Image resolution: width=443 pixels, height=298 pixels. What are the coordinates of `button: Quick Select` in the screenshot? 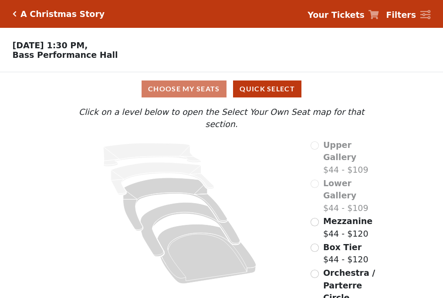 It's located at (267, 89).